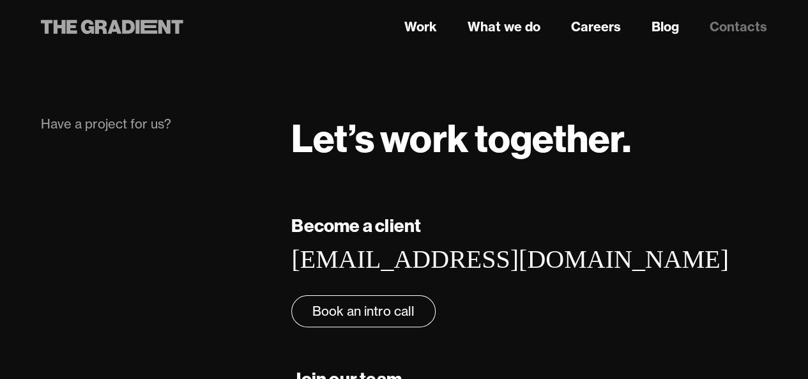 This screenshot has width=808, height=379. I want to click on strong: Let’s work together., so click(460, 138).